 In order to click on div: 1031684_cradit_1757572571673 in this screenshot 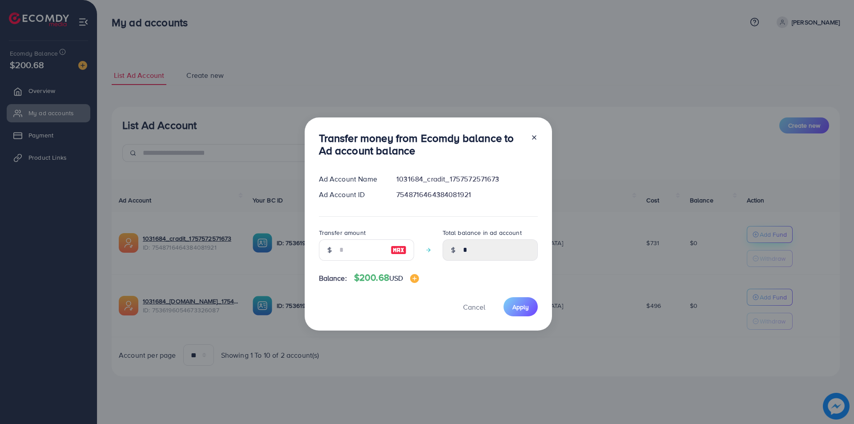, I will do `click(467, 179)`.